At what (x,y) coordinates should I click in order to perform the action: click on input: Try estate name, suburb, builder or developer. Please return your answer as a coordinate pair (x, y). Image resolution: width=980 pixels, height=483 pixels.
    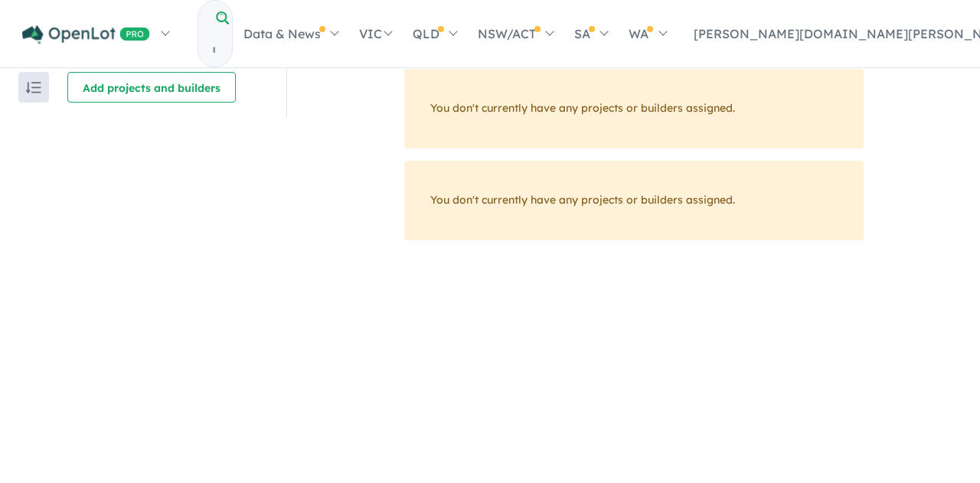
    Looking at the image, I should click on (213, 49).